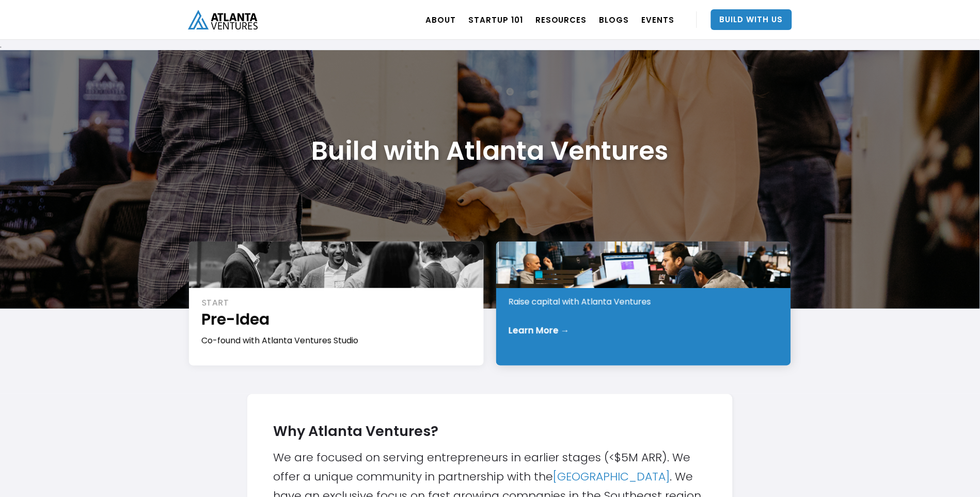 The image size is (980, 497). Describe the element at coordinates (539, 331) in the screenshot. I see `div: Learn More →` at that location.